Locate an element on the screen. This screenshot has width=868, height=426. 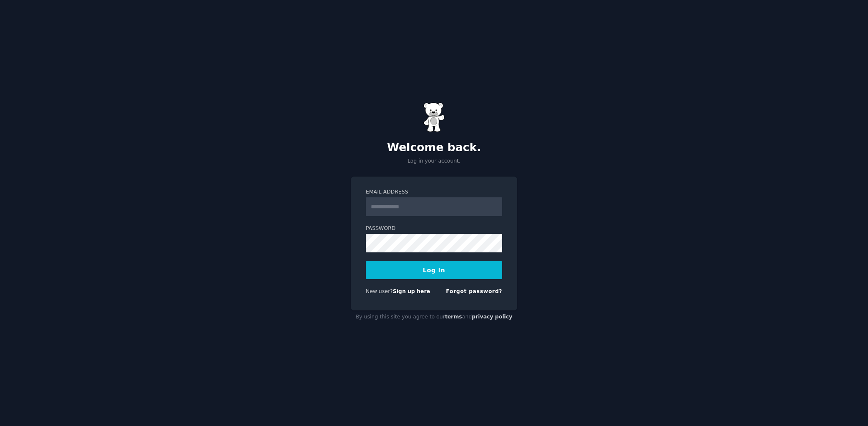
img: Gummy Bear is located at coordinates (434, 117).